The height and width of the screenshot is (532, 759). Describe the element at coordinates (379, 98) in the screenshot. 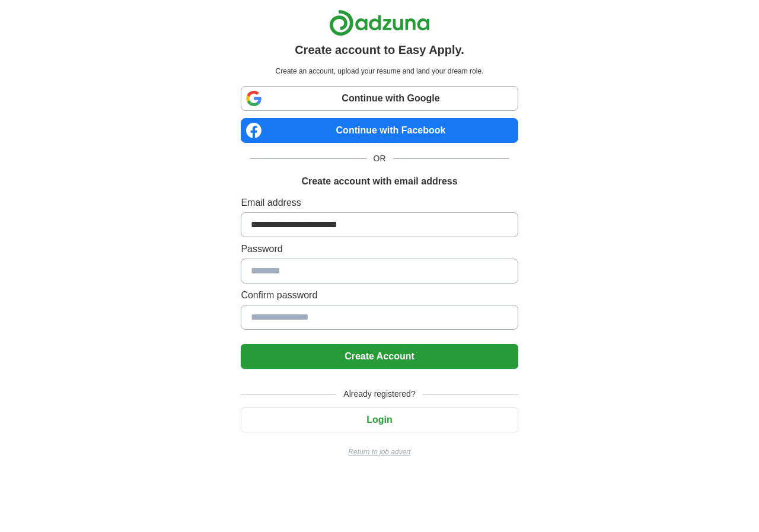

I see `a: Continue with Google` at that location.